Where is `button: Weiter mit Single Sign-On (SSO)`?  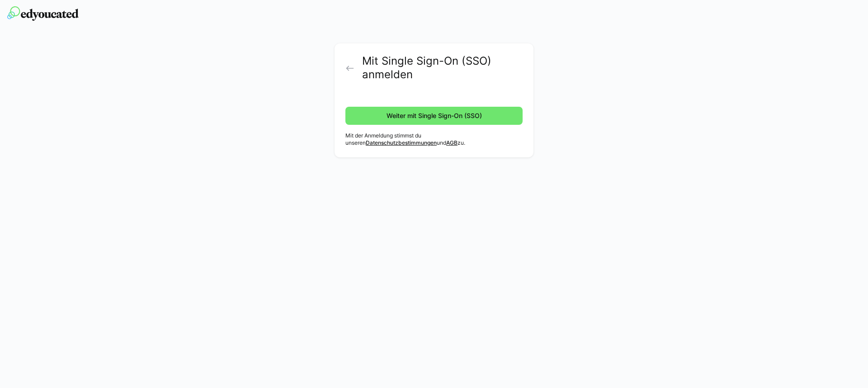 button: Weiter mit Single Sign-On (SSO) is located at coordinates (434, 115).